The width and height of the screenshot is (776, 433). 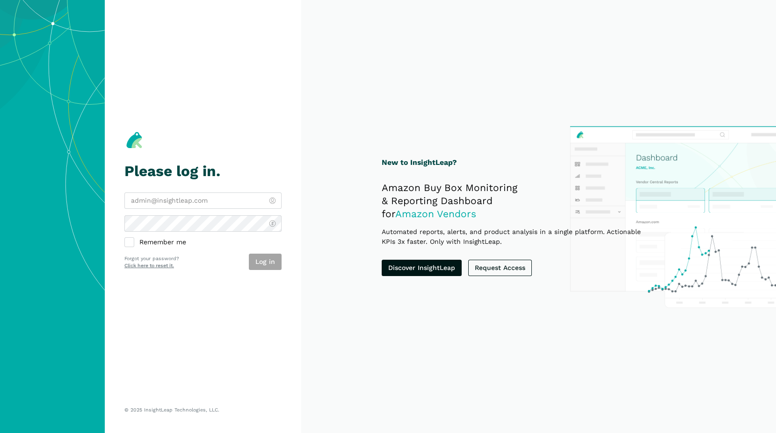 What do you see at coordinates (435, 214) in the screenshot?
I see `span: Amazon Vendors` at bounding box center [435, 214].